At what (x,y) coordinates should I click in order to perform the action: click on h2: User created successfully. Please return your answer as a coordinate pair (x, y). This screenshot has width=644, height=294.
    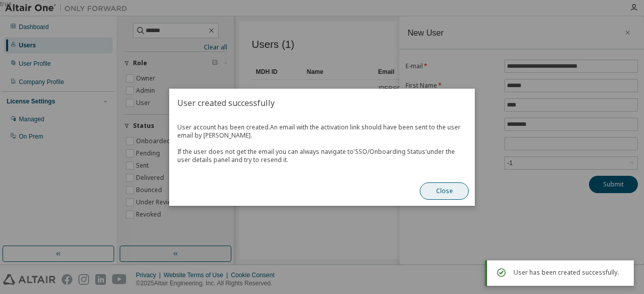
    Looking at the image, I should click on (322, 103).